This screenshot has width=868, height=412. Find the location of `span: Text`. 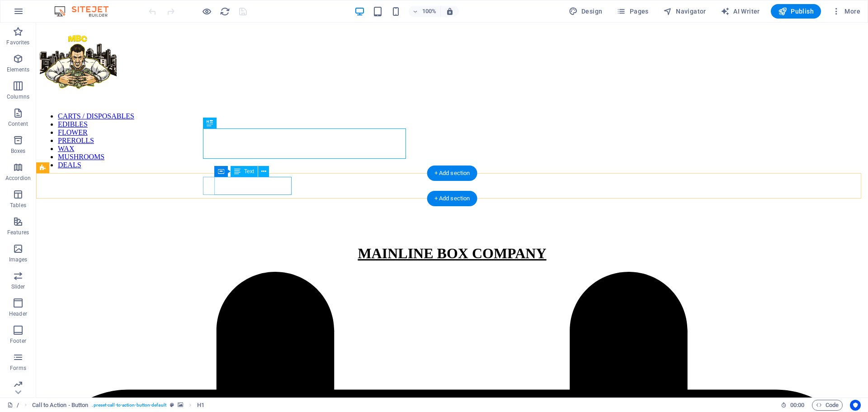

span: Text is located at coordinates (249, 171).